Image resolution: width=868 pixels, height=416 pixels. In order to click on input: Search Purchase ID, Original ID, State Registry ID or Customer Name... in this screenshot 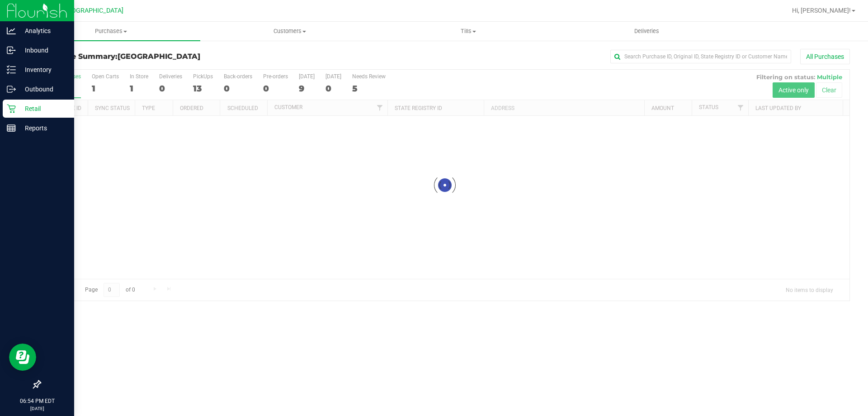, I will do `click(701, 56)`.